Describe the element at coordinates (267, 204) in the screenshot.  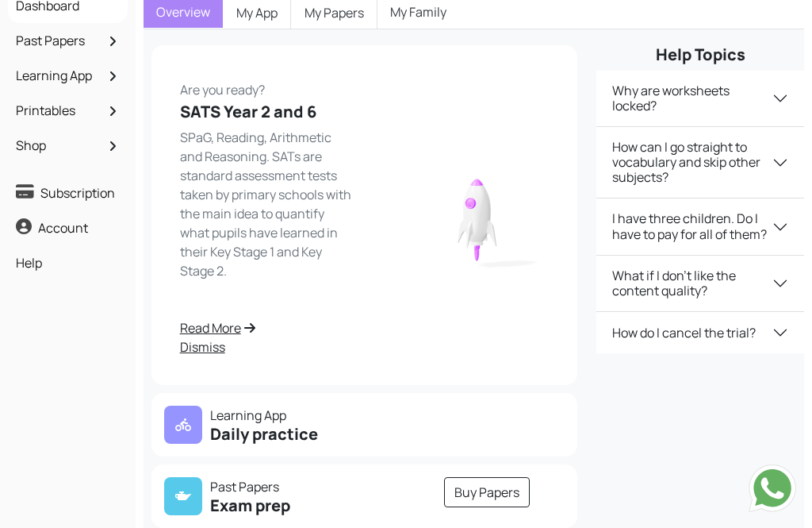
I see `p: SPaG, Reading, Arithmetic and Reasoning. SATs are standard assessment tests taken by primary scho...` at that location.